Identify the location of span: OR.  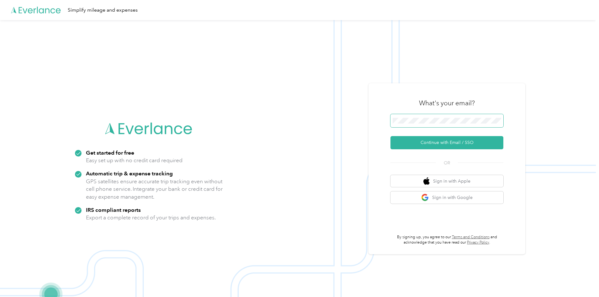
(447, 163).